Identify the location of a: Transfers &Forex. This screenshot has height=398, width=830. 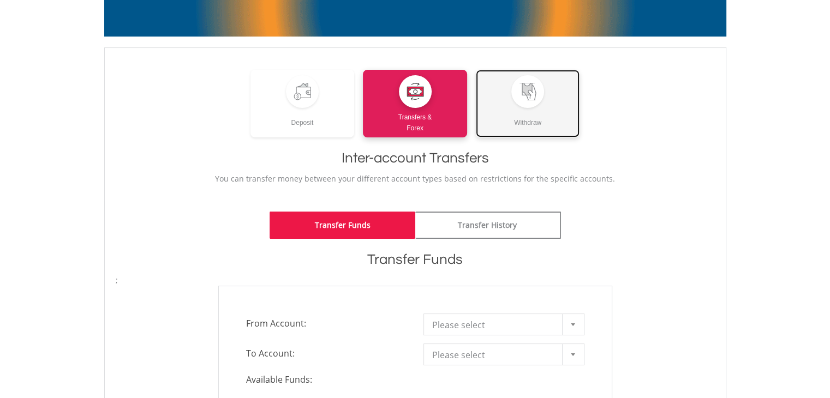
(415, 104).